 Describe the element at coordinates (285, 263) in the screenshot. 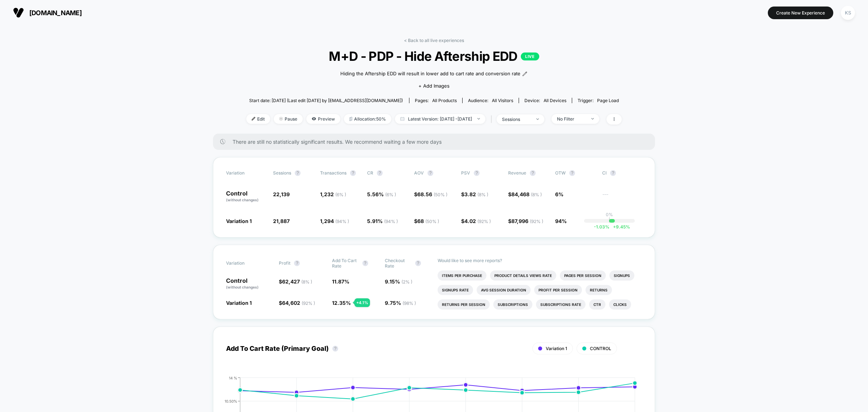

I see `span: Profit` at that location.